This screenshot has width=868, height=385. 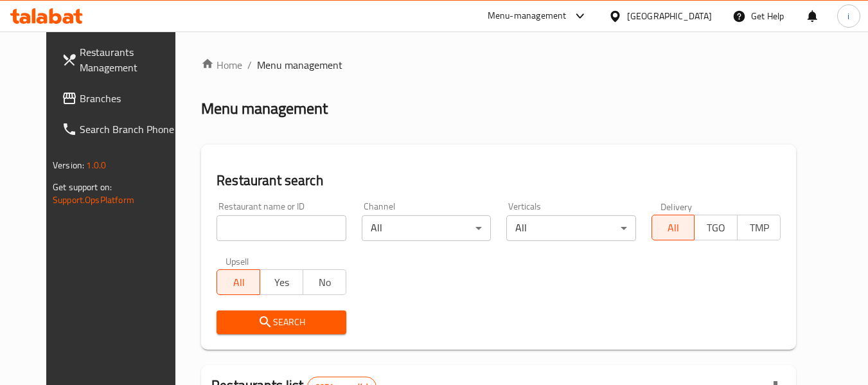 I want to click on a: Home, so click(x=222, y=65).